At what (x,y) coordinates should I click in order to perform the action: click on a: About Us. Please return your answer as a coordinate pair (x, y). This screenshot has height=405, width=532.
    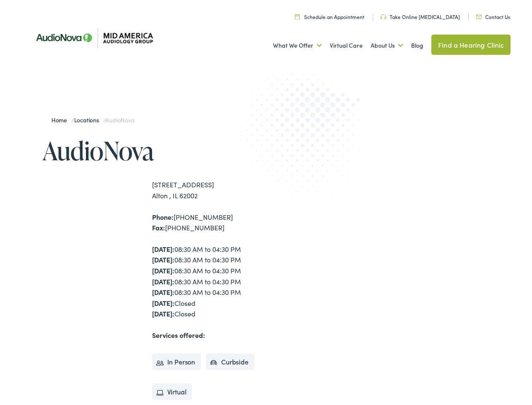
    Looking at the image, I should click on (387, 45).